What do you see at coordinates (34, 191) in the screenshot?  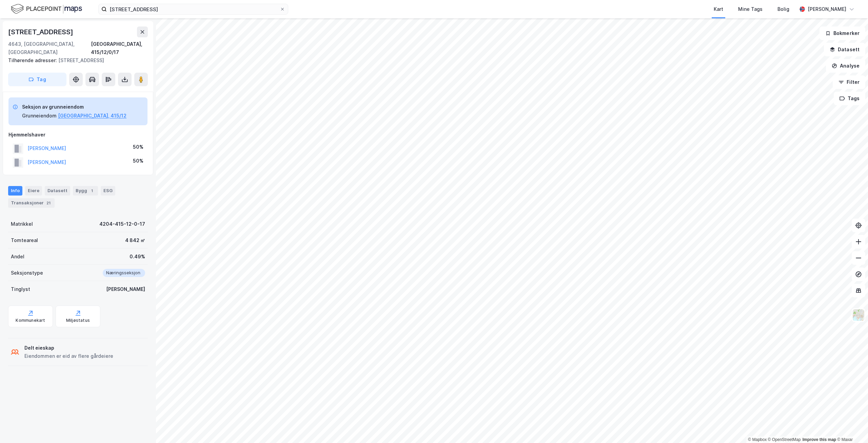 I see `div: Eiere` at bounding box center [34, 191].